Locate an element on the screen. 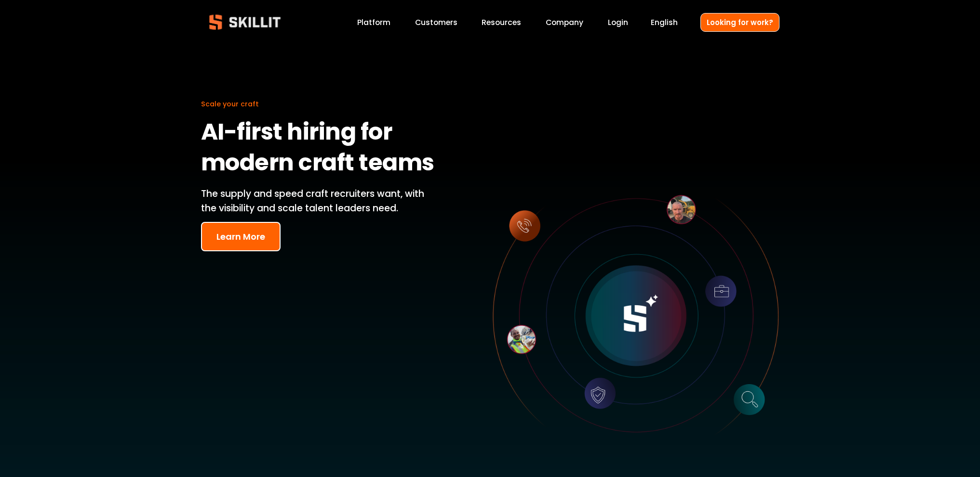 The image size is (980, 477). strong: AI-first hiring for modern craft teams is located at coordinates (318, 150).